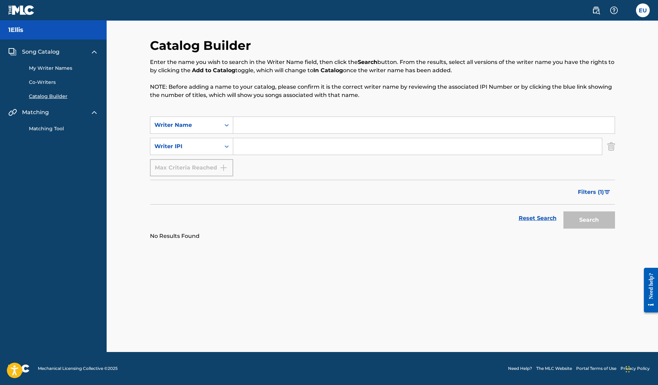 The width and height of the screenshot is (658, 385). I want to click on div: Notifications, so click(629, 10).